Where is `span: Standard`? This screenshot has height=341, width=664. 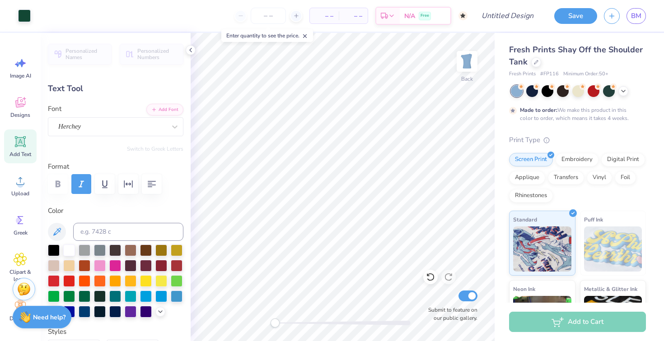
span: Standard is located at coordinates (525, 219).